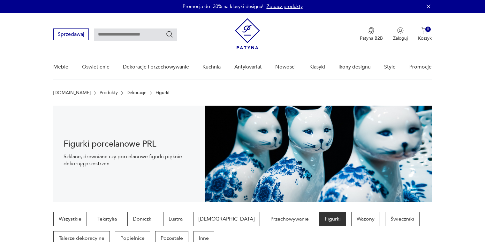 The image size is (485, 242). Describe the element at coordinates (248, 34) in the screenshot. I see `img: Patyna - sklep z meblami i dekoracjami vintage` at that location.